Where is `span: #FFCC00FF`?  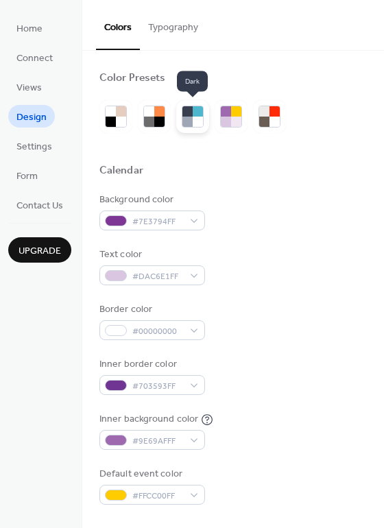
span: #FFCC00FF is located at coordinates (158, 496).